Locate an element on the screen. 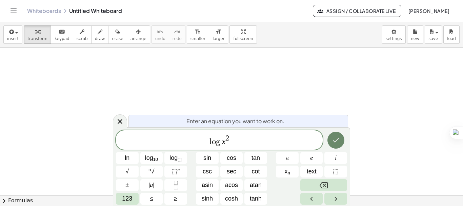 The width and height of the screenshot is (463, 206). span: new is located at coordinates (415, 39).